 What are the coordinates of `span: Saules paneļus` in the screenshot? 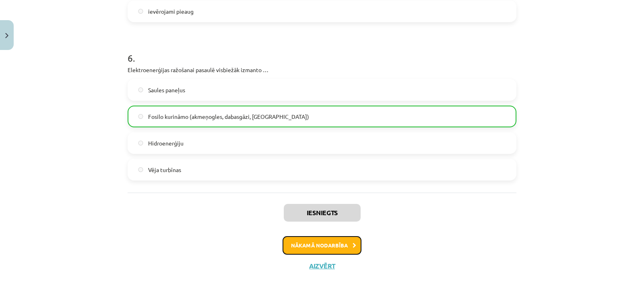 It's located at (167, 90).